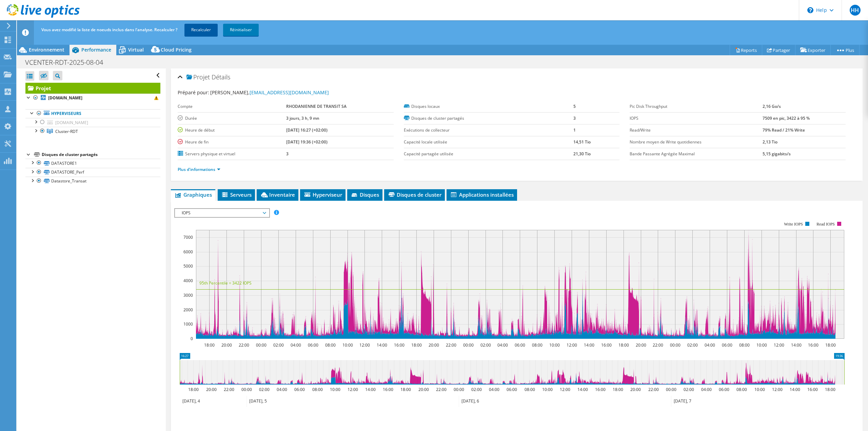 The width and height of the screenshot is (868, 431). Describe the element at coordinates (574, 106) in the screenshot. I see `b: 5` at that location.